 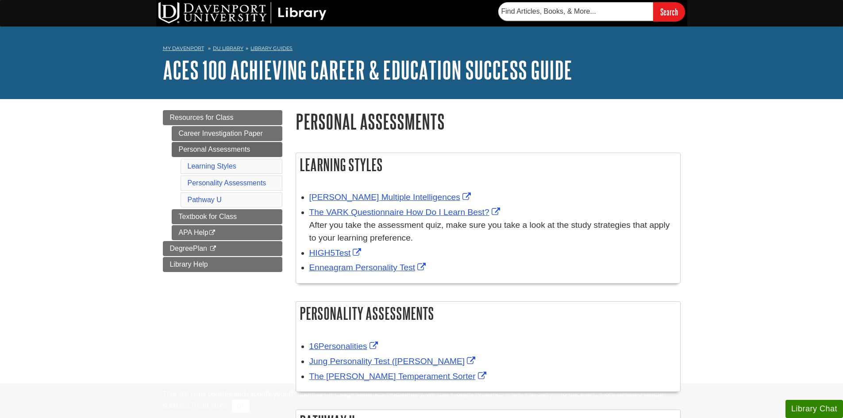 I want to click on nav: breadcrumb, so click(x=422, y=50).